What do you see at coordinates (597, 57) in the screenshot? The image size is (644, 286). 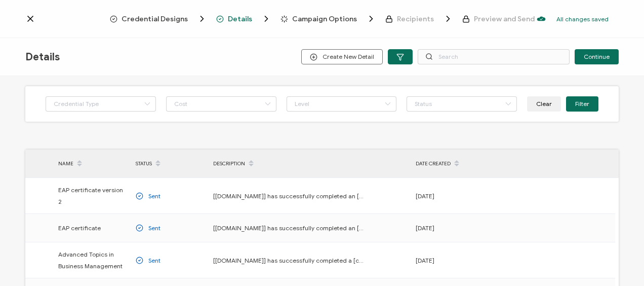 I see `button: Continue` at bounding box center [597, 57].